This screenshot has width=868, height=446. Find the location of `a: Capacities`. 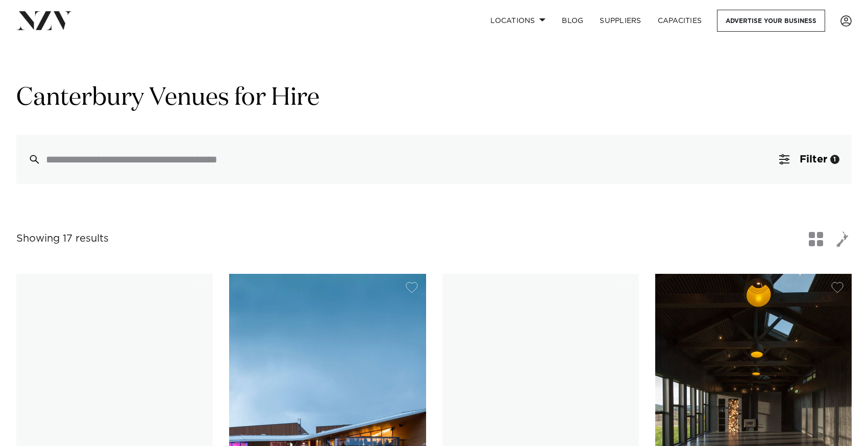

a: Capacities is located at coordinates (679, 20).